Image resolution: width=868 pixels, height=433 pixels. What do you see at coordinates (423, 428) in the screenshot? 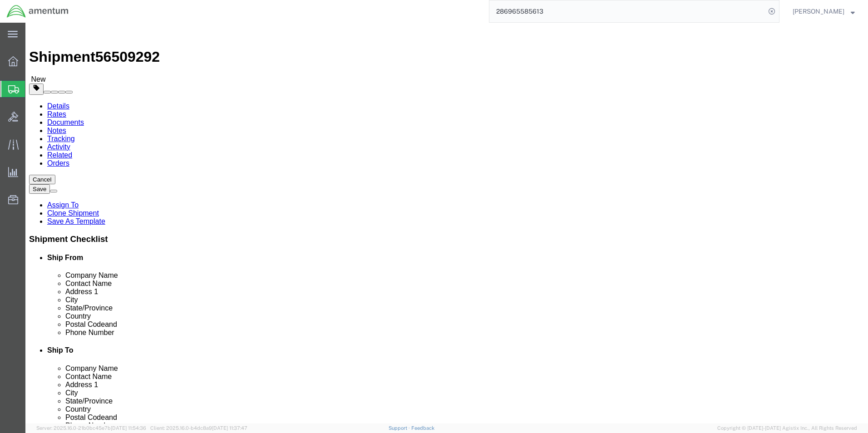
I see `a: Feedback` at bounding box center [423, 428].